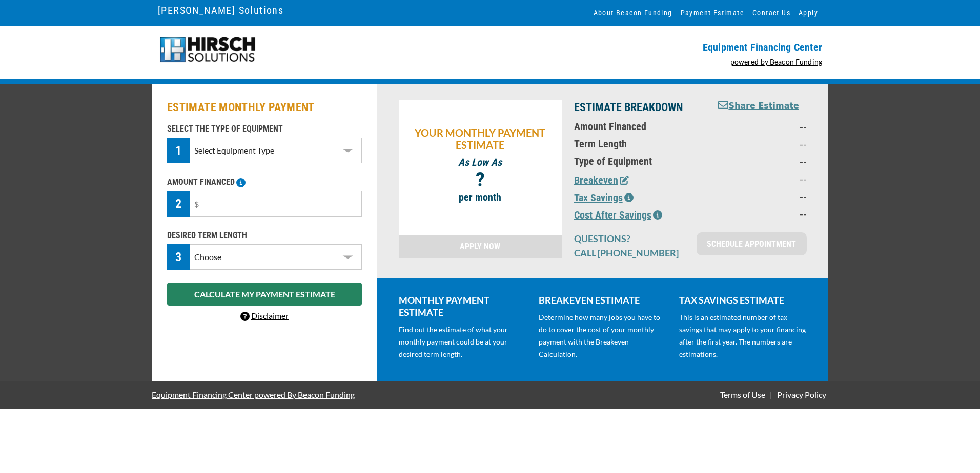 Image resolution: width=980 pixels, height=473 pixels. Describe the element at coordinates (602, 336) in the screenshot. I see `p: Determine how many jobs you have to do to cover the cost of your monthly payment with the Breakev...` at that location.